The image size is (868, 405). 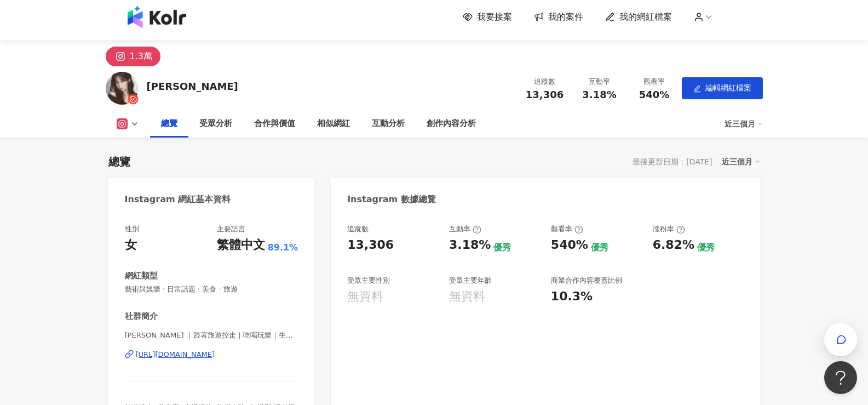 What do you see at coordinates (697, 89) in the screenshot?
I see `span: edit` at bounding box center [697, 89].